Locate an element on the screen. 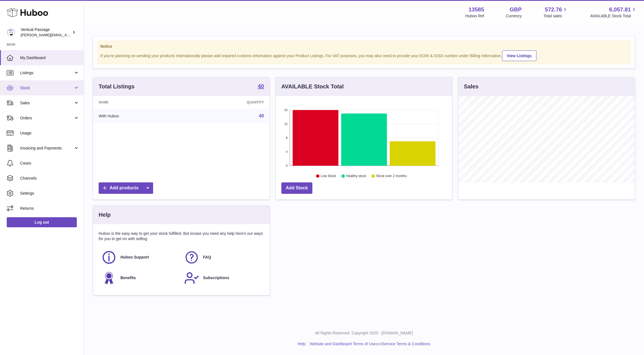  strong: 40 is located at coordinates (261, 87).